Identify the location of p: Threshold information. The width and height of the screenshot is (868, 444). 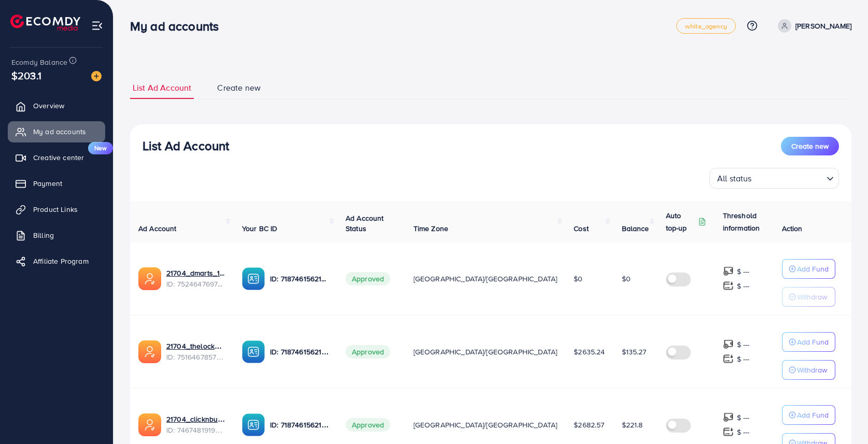
(748, 222).